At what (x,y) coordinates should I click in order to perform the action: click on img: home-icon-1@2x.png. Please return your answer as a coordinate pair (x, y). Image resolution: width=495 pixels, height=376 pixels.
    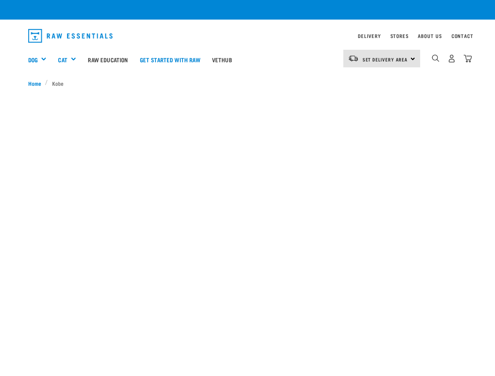
    Looking at the image, I should click on (435, 58).